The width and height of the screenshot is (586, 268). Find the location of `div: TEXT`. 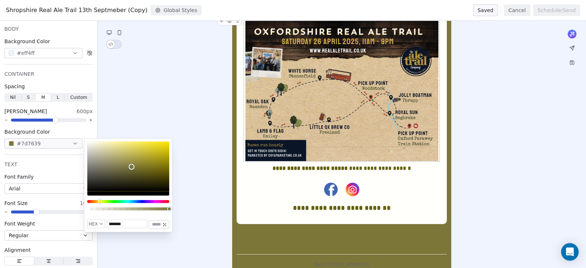

div: TEXT is located at coordinates (48, 164).